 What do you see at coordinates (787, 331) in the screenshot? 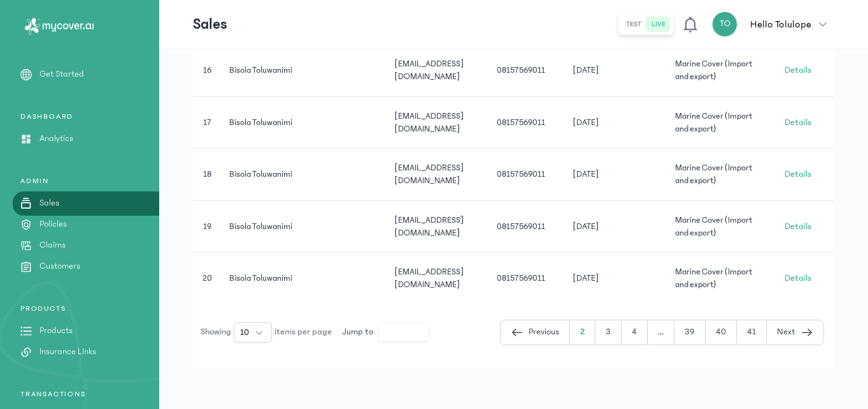
I see `span: Next` at bounding box center [787, 331].